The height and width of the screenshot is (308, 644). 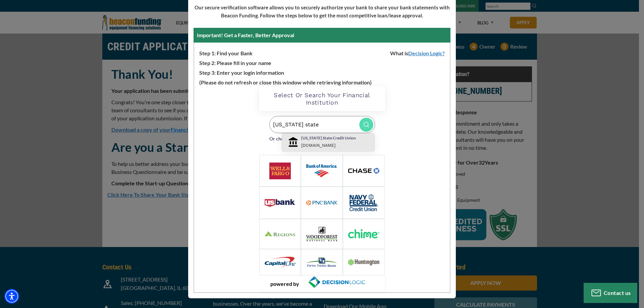 I want to click on button: Contact us, so click(x=611, y=293).